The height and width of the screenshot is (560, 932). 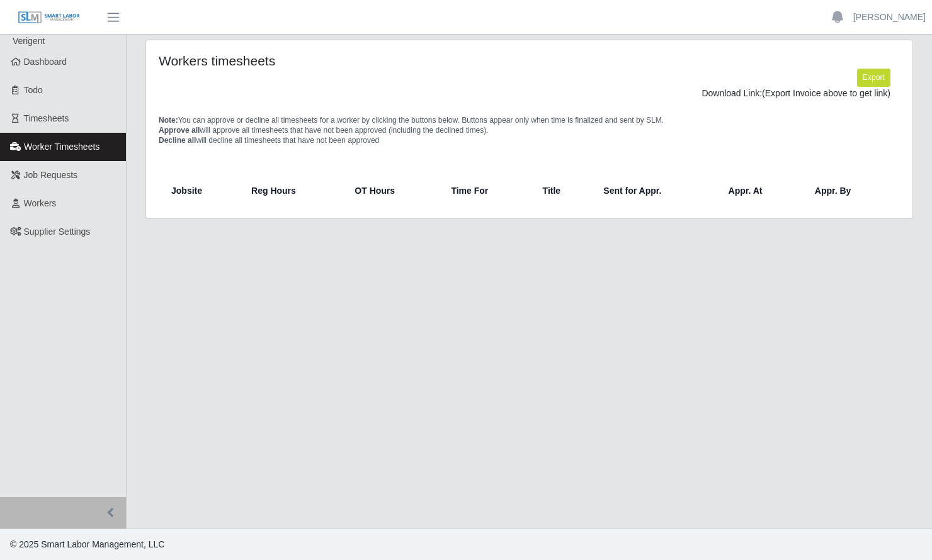 I want to click on th: Sent for Appr., so click(x=656, y=191).